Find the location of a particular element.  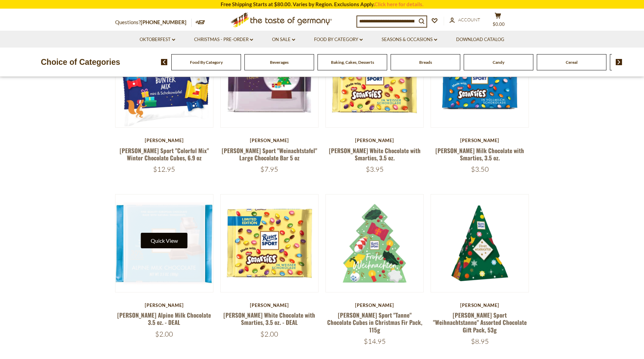

span: $0.00 is located at coordinates (499, 24).